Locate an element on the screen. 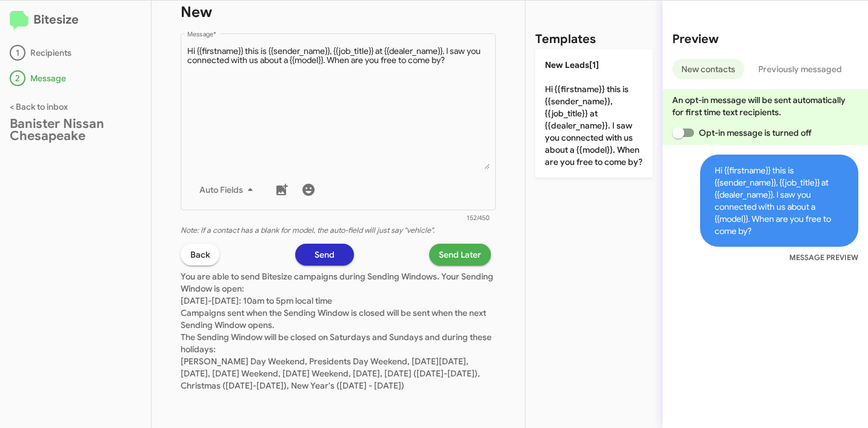  img: logo-minimal.svg is located at coordinates (19, 20).